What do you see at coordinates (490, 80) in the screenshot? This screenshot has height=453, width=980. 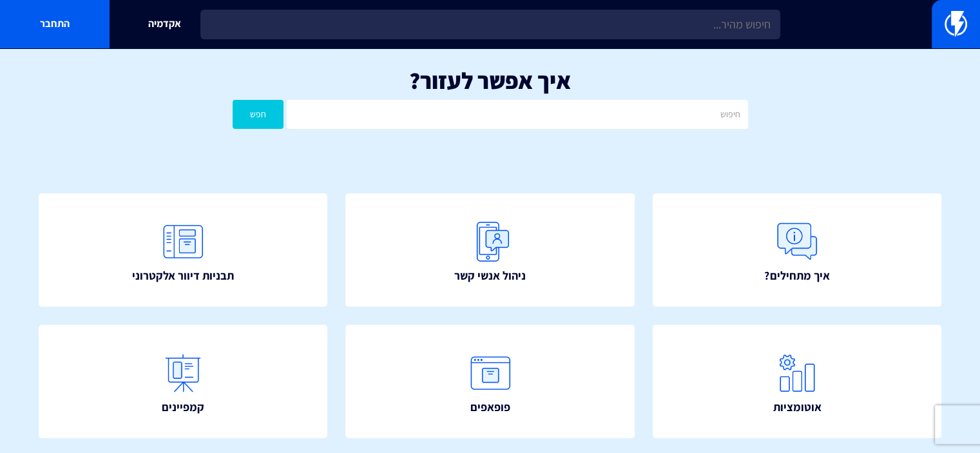 I see `h1: איך אפשר לעזור?` at bounding box center [490, 80].